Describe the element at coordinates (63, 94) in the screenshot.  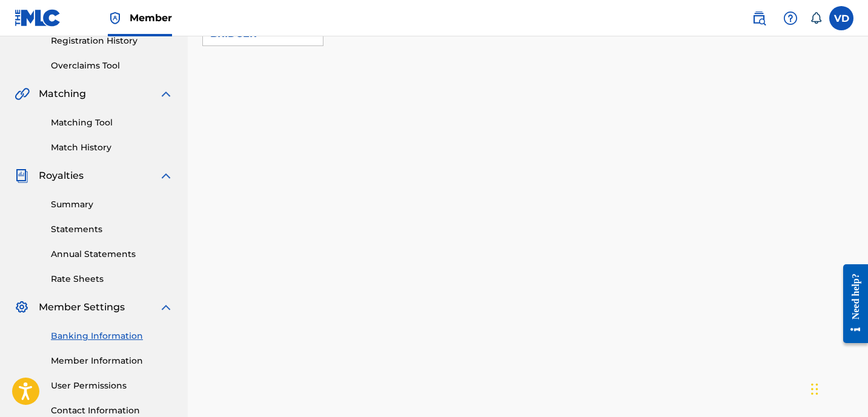
I see `span: Matching` at that location.